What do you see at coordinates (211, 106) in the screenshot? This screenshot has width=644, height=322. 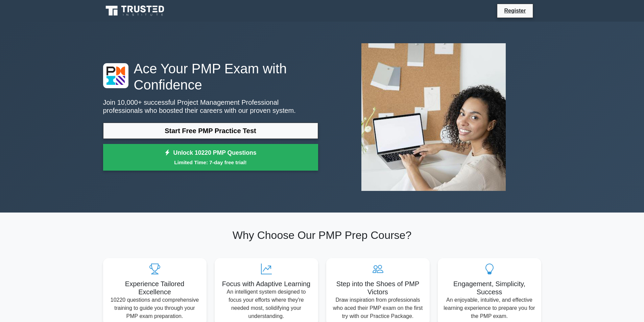 I see `p: Join 10,000+ successful Project Management Professional professionals who boosted their careers w...` at bounding box center [211, 106].